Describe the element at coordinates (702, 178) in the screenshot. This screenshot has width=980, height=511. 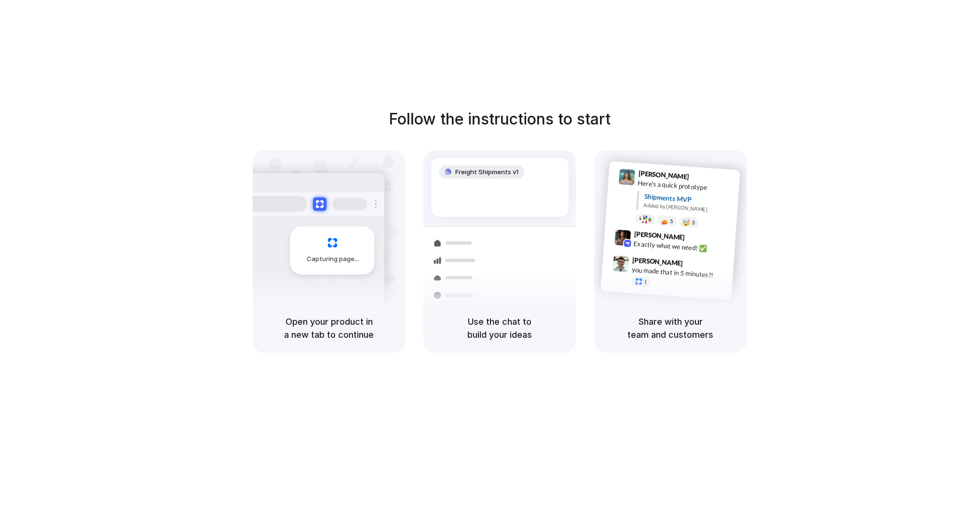
I see `span: 9:41 AM` at that location.